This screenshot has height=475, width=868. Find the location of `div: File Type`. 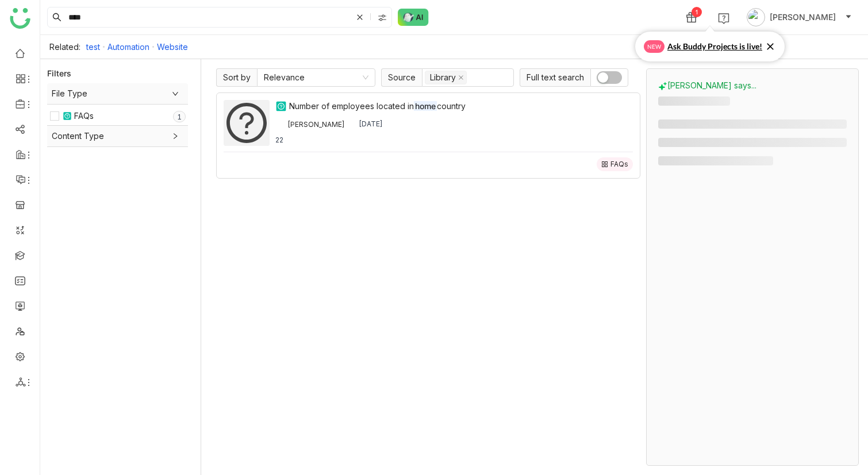

div: File Type is located at coordinates (117, 94).